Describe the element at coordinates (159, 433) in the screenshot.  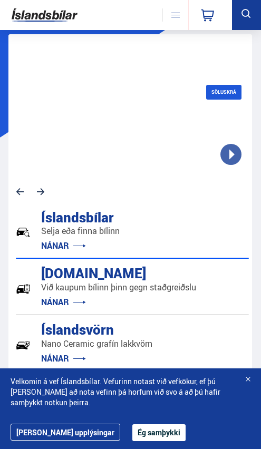
I see `button: Ég samþykki` at that location.